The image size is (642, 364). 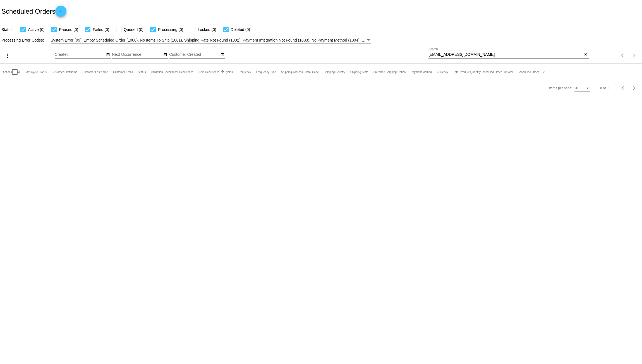 What do you see at coordinates (505, 55) in the screenshot?
I see `input: Search` at bounding box center [505, 55].